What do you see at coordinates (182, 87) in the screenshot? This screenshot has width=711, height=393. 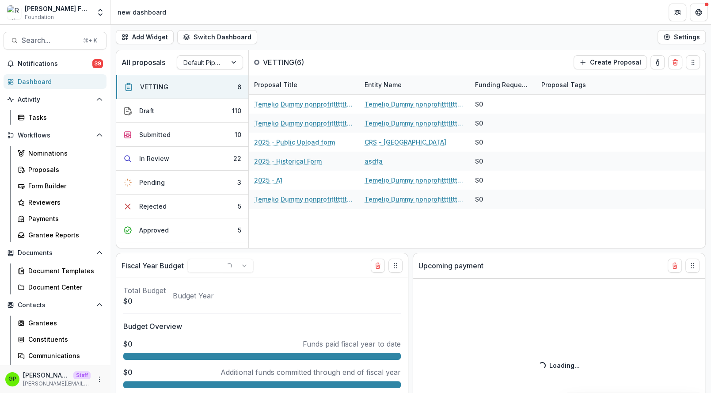 I see `button: VETTING6` at bounding box center [182, 87].